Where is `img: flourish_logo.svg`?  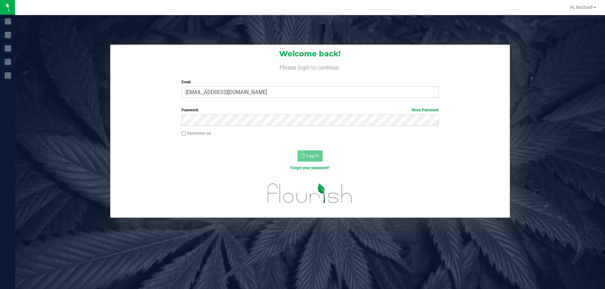 img: flourish_logo.svg is located at coordinates (310, 194).